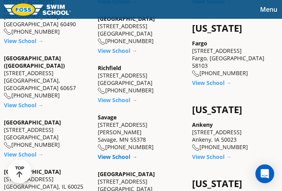 The height and width of the screenshot is (191, 282). I want to click on a: Ankeny, so click(202, 124).